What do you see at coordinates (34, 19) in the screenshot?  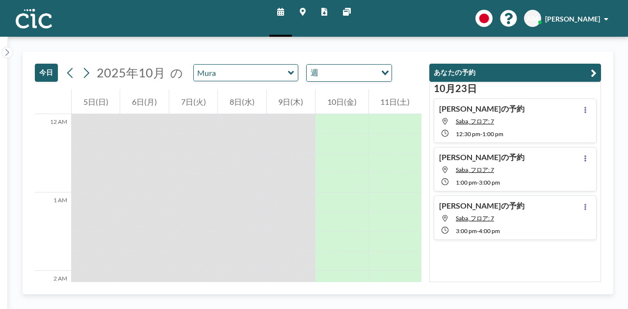 I see `img: organization-logo` at bounding box center [34, 19].